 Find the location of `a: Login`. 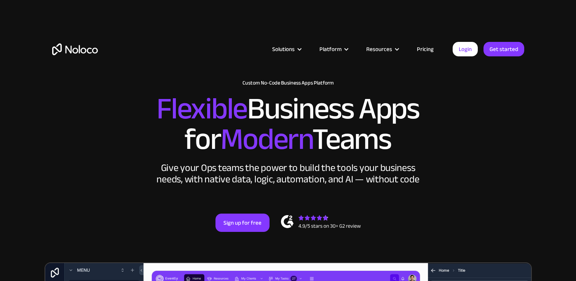

a: Login is located at coordinates (466, 49).